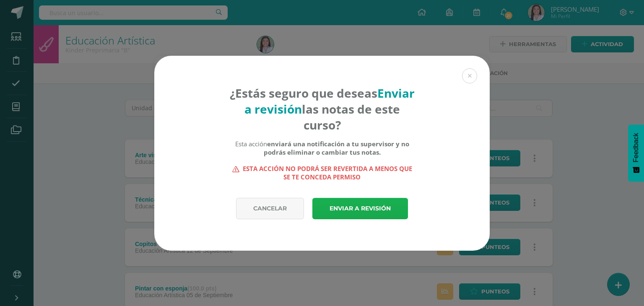 This screenshot has height=306, width=644. I want to click on strong: Esta acción no podrá ser revertida a menos que se te conceda permiso, so click(322, 173).